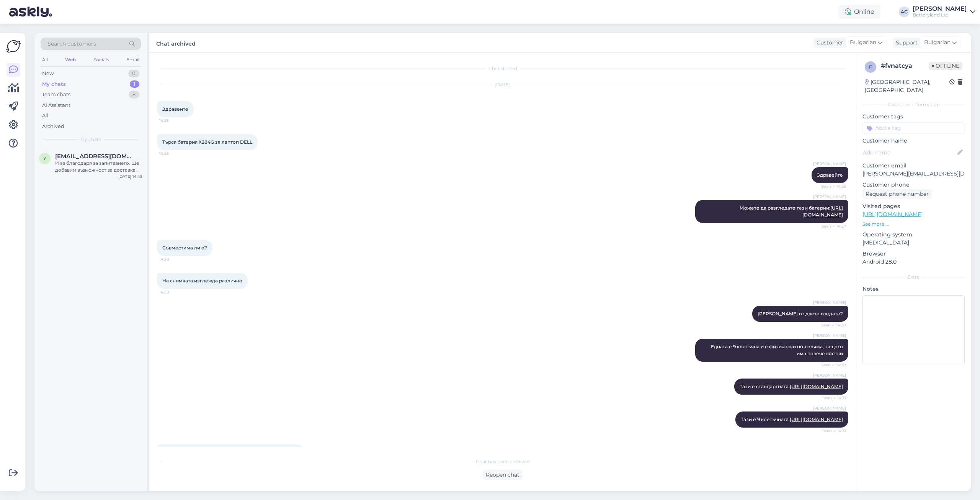 The width and height of the screenshot is (980, 500). I want to click on div: New, so click(48, 74).